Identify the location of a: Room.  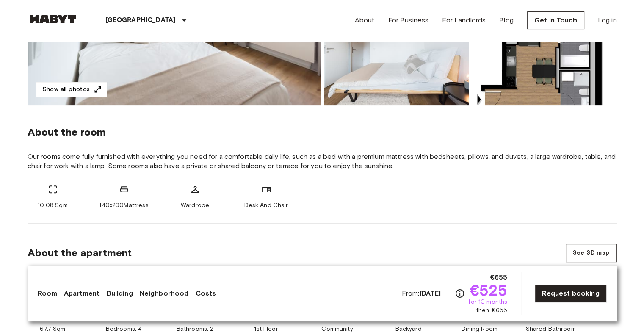
(47, 294).